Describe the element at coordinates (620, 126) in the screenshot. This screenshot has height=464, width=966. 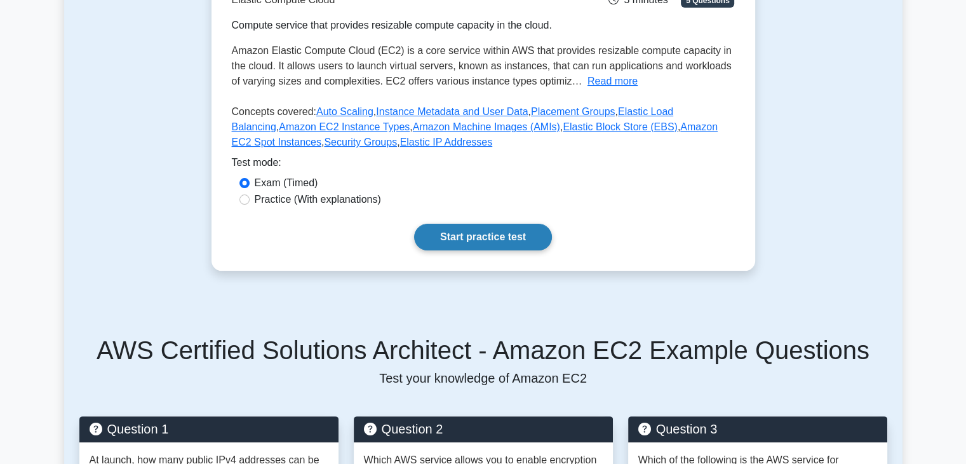
I see `a: Elastic Block Store (EBS)` at that location.